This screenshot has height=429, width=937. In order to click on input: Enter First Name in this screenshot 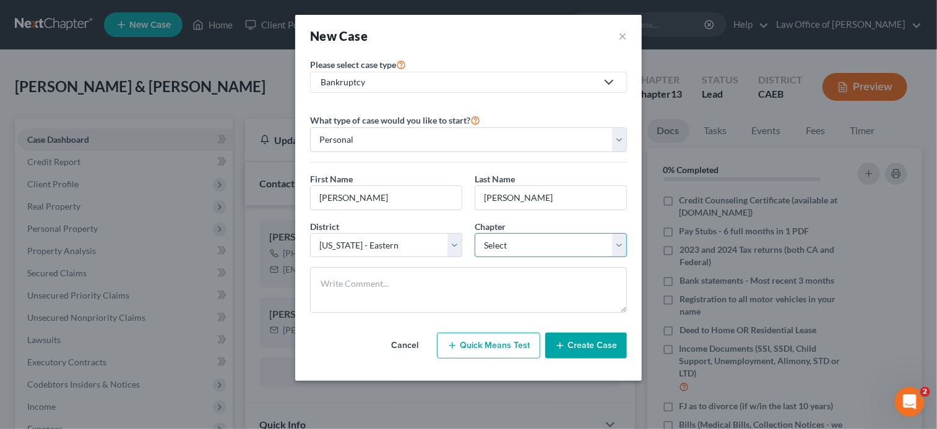, I will do `click(386, 198)`.